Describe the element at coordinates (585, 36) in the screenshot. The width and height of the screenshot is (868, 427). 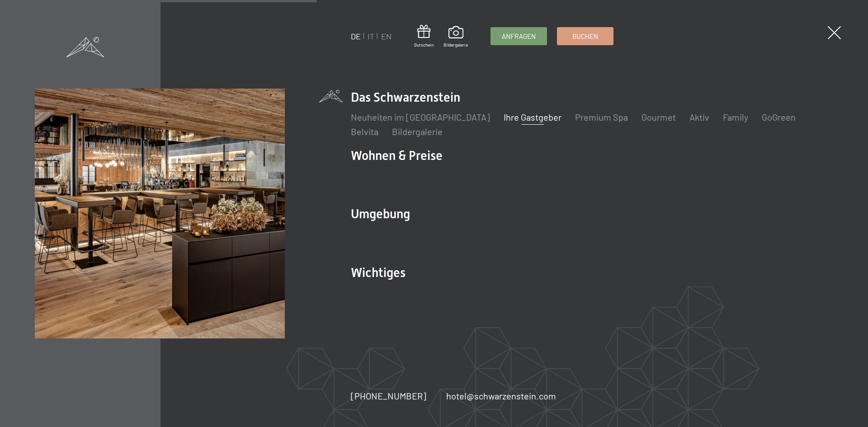
I see `a: Buchen` at that location.